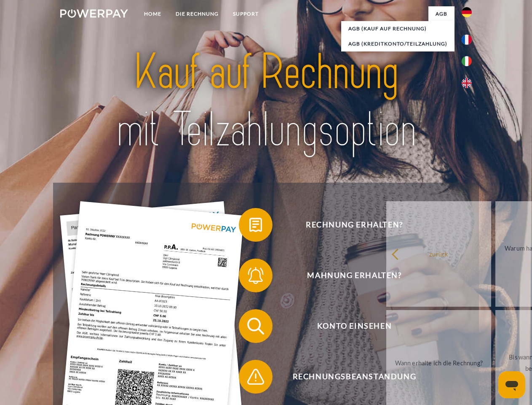 This screenshot has width=532, height=405. Describe the element at coordinates (255, 225) in the screenshot. I see `img: qb_bill.svg` at that location.